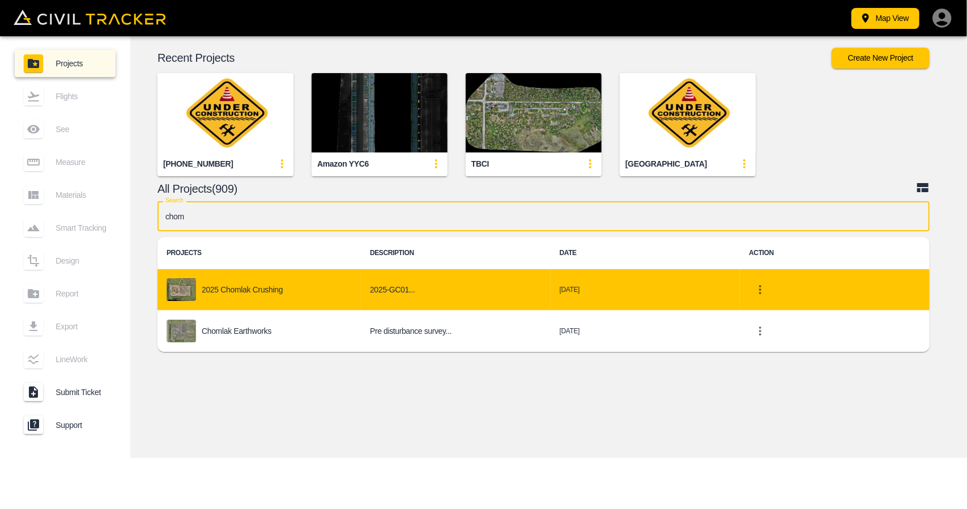 Image resolution: width=967 pixels, height=509 pixels. What do you see at coordinates (455, 253) in the screenshot?
I see `th: DESCRIPTION` at bounding box center [455, 253].